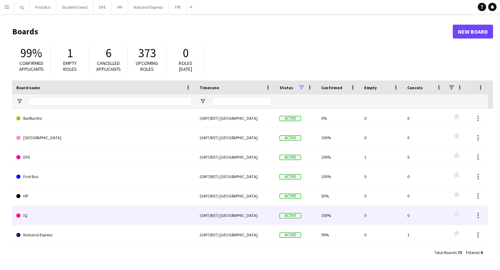 Image resolution: width=500 pixels, height=270 pixels. I want to click on a: New Board, so click(473, 32).